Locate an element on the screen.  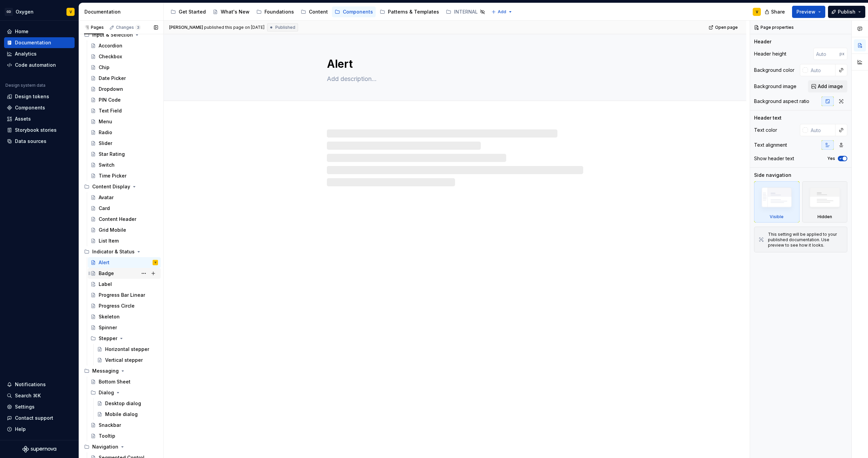
div: Pages is located at coordinates (94, 27).